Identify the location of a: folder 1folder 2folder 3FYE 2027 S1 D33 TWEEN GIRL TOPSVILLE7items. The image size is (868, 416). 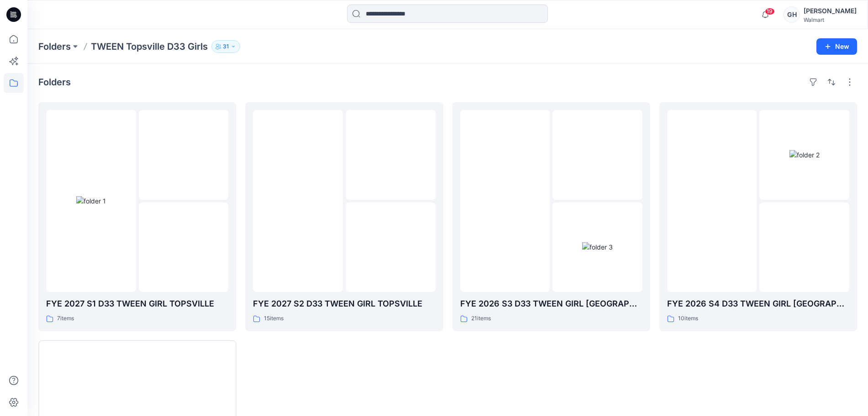
(137, 217).